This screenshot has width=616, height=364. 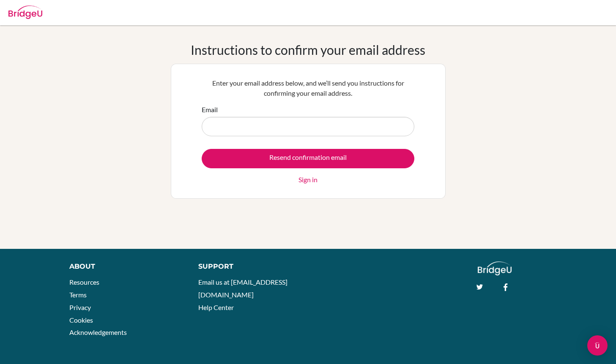 I want to click on a: Help Center, so click(x=216, y=307).